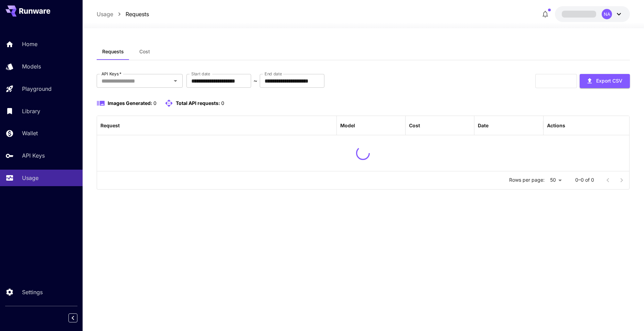 This screenshot has height=331, width=644. Describe the element at coordinates (556, 125) in the screenshot. I see `div: Actions` at that location.